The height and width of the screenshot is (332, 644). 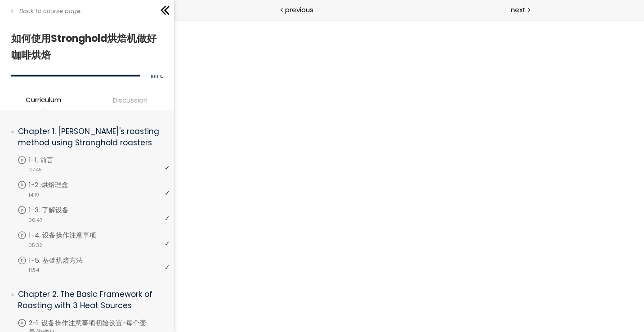 What do you see at coordinates (58, 210) in the screenshot?
I see `p: 1-3. 了解设备` at bounding box center [58, 210].